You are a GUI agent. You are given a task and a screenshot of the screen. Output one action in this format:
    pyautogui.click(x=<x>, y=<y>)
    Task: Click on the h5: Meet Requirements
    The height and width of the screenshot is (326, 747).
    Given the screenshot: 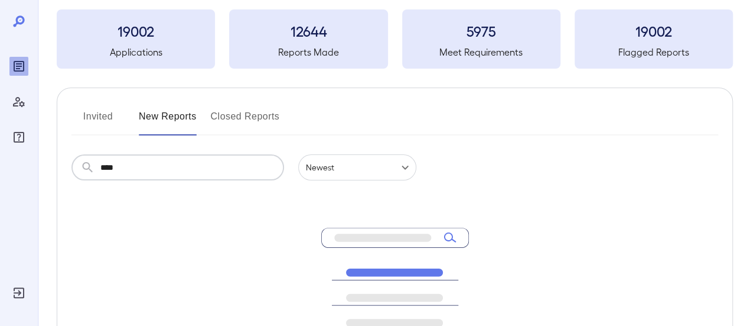 What is the action you would take?
    pyautogui.click(x=481, y=52)
    